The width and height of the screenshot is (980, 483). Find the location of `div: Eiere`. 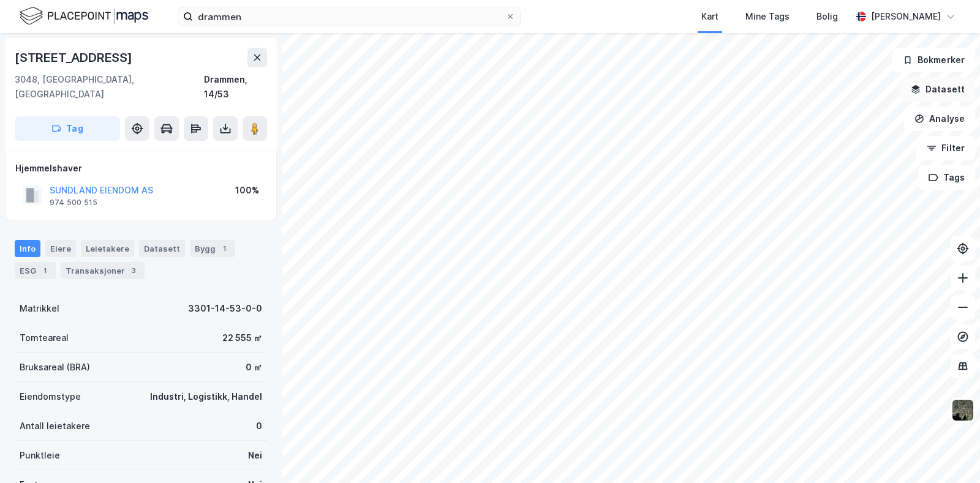

div: Eiere is located at coordinates (61, 249).